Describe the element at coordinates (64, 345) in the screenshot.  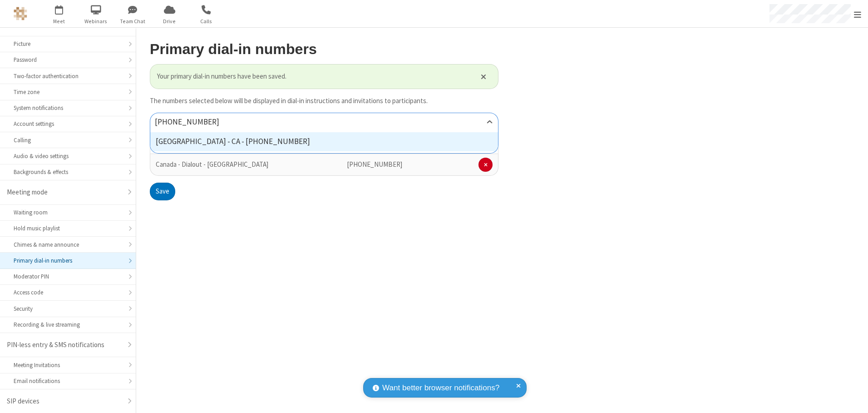
I see `div: PIN-less entry & SMS notifications` at that location.